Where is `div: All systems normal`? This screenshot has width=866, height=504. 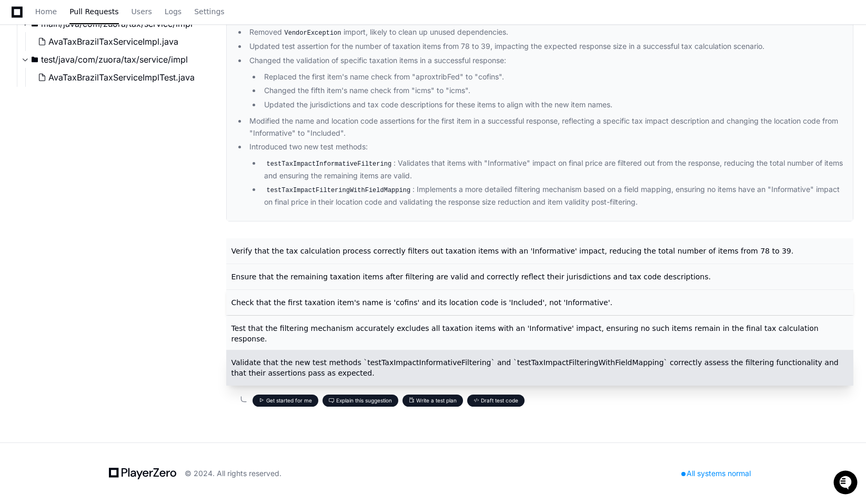
div: All systems normal is located at coordinates (716, 473).